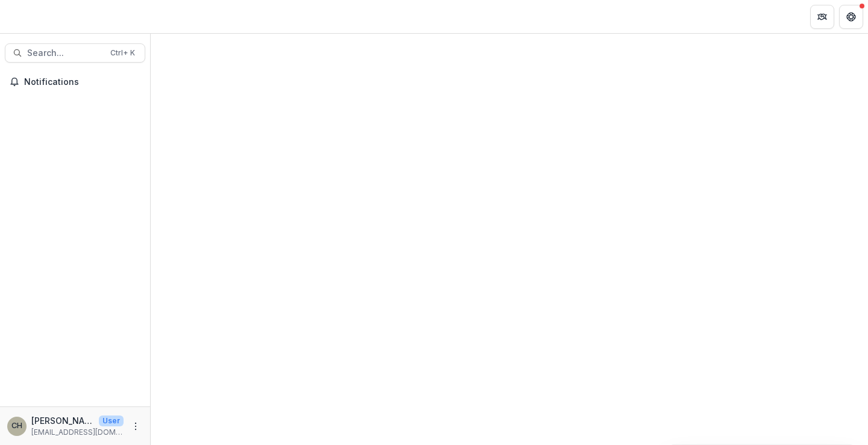 This screenshot has height=445, width=868. I want to click on button: Notifications, so click(75, 82).